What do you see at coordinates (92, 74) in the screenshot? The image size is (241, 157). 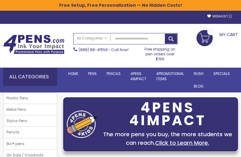 I see `a: Pens` at bounding box center [92, 74].